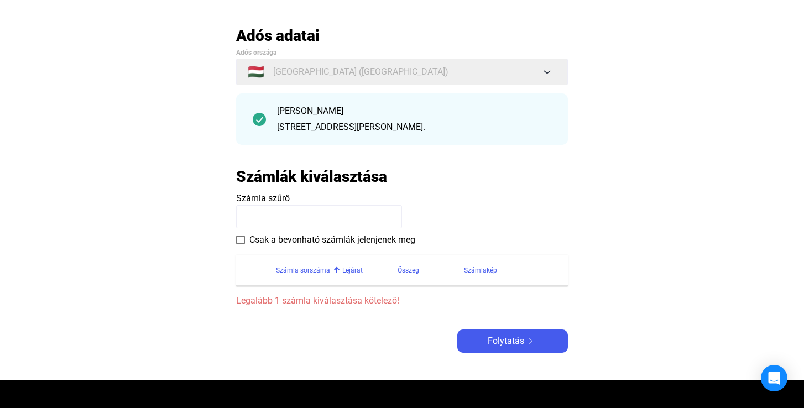 Image resolution: width=804 pixels, height=408 pixels. Describe the element at coordinates (402, 301) in the screenshot. I see `span: Legalább 1 számla kiválasztása kötelező!` at that location.